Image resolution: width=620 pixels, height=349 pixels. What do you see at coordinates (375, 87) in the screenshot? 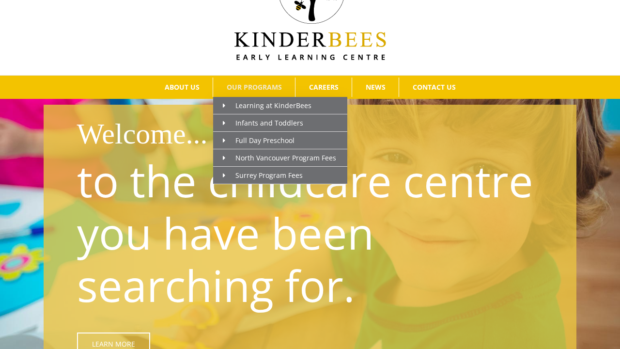
I see `a: NEWS` at bounding box center [375, 87].